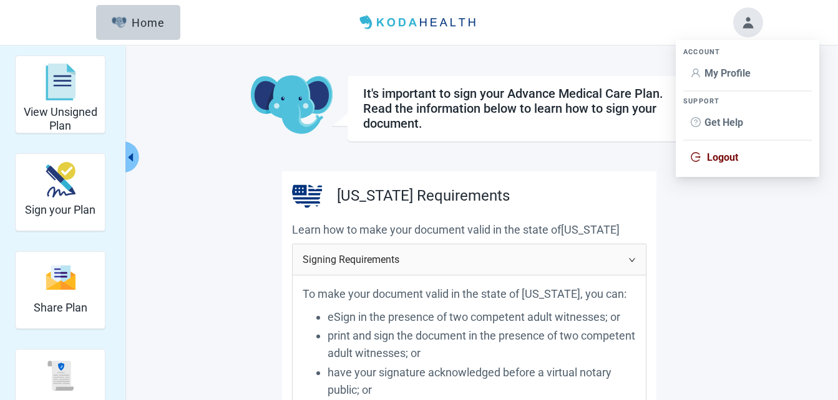  What do you see at coordinates (61, 308) in the screenshot?
I see `h2: Share Plan` at bounding box center [61, 308].